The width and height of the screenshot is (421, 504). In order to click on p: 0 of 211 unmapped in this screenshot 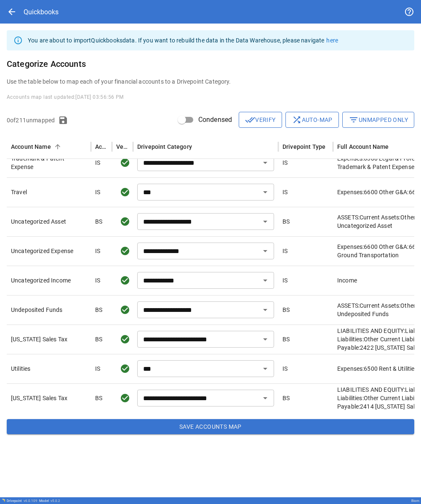, I will do `click(31, 120)`.